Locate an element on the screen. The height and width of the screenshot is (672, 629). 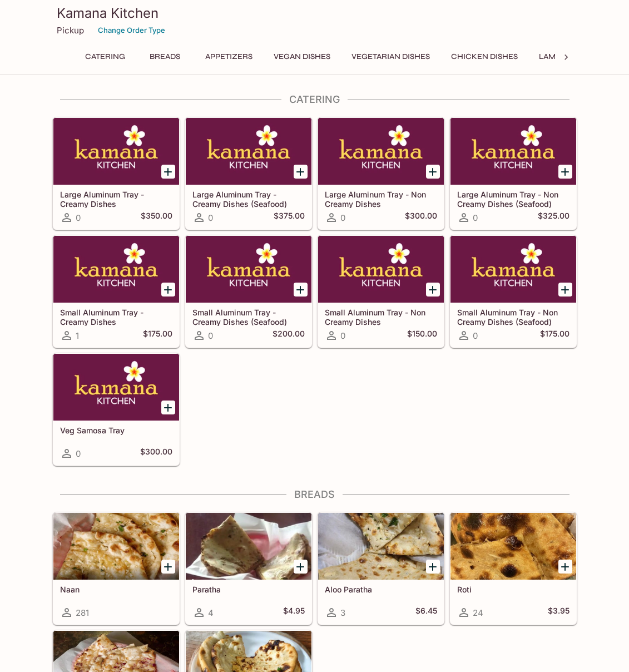
button: Add Small Aluminum Tray - Non Creamy Dishes (Seafood) is located at coordinates (565, 290).